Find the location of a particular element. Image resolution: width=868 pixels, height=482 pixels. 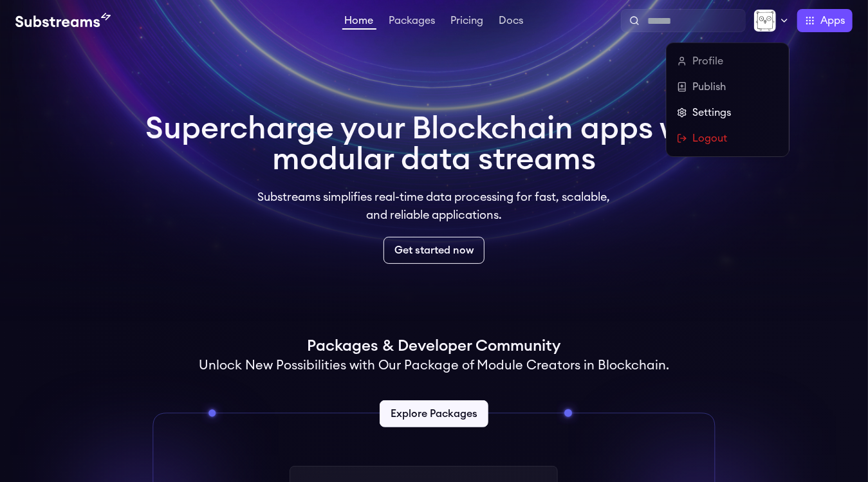

a: Profile is located at coordinates (727, 62).